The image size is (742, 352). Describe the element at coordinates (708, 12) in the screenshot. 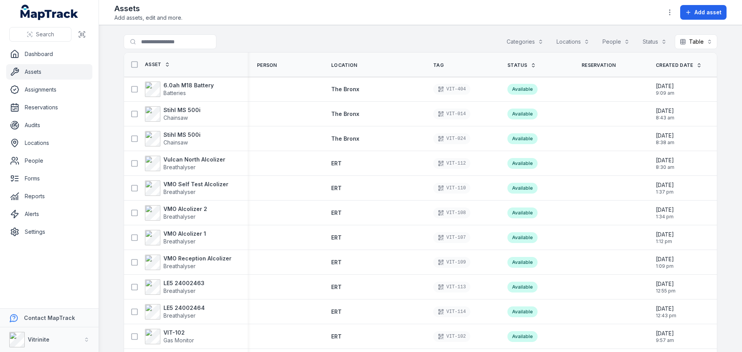

I see `span: Add asset` at that location.